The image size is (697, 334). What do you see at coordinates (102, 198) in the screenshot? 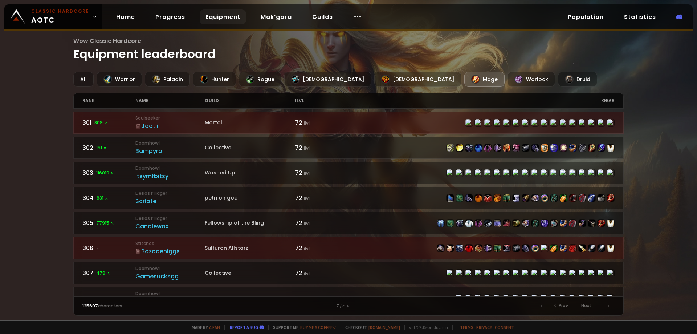
I see `span: 631` at bounding box center [102, 198].